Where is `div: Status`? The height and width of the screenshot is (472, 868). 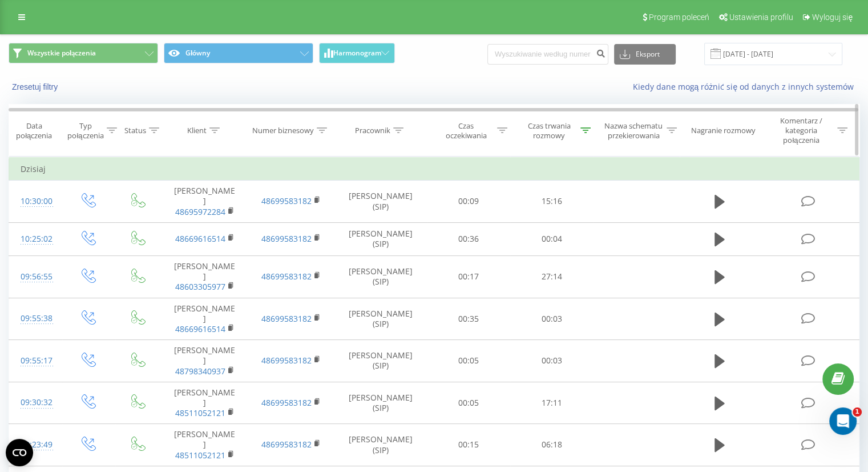
div: Status is located at coordinates (136, 130).